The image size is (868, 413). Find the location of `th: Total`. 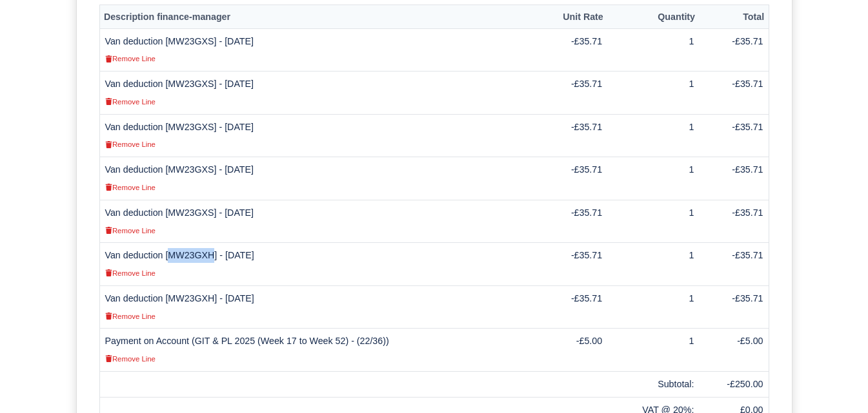

th: Total is located at coordinates (733, 17).